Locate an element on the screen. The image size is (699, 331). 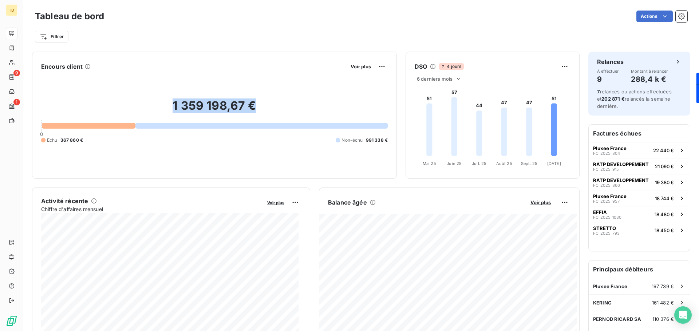
span: 0 is located at coordinates (41, 134).